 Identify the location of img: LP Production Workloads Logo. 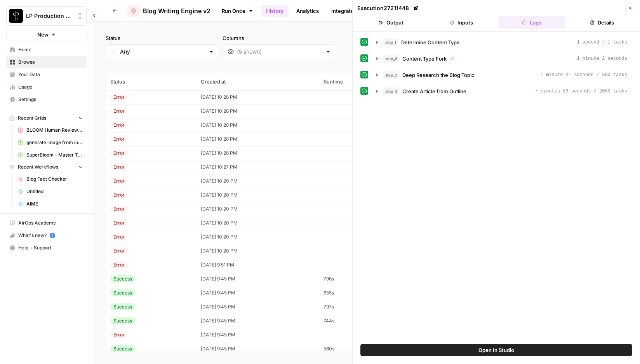
(16, 16).